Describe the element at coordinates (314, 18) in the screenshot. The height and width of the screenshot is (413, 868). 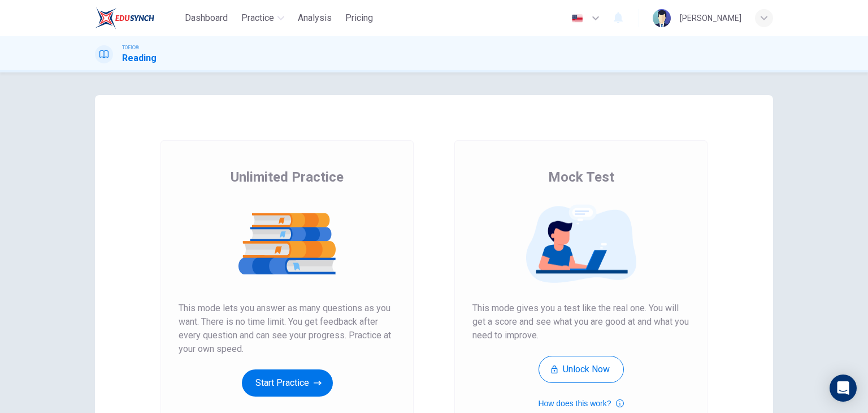
I see `span: Analysis` at that location.